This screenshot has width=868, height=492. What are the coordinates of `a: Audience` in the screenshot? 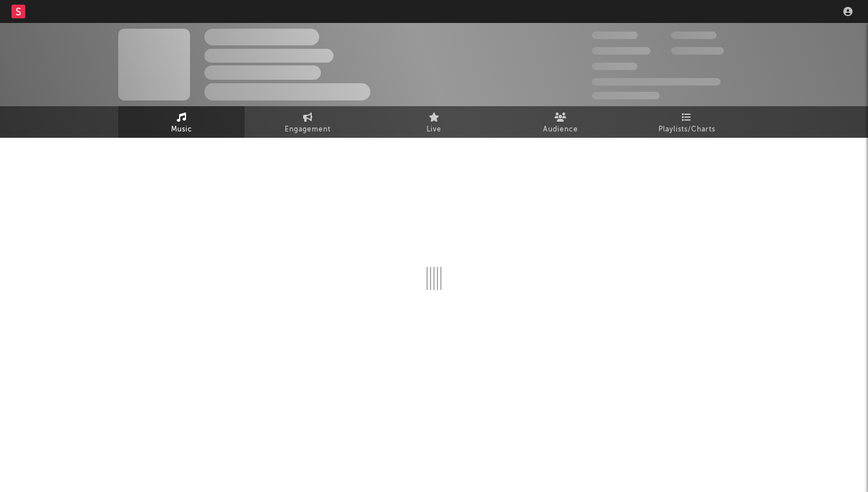 It's located at (560, 121).